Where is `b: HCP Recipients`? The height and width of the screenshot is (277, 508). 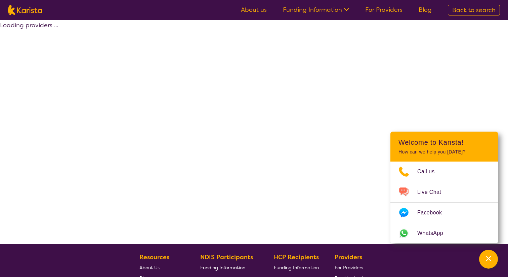
b: HCP Recipients is located at coordinates (297, 257).